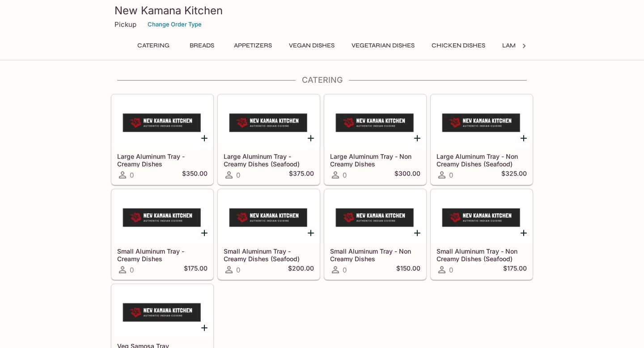  I want to click on button: Add Small Aluminum Tray - Creamy Dishes (Seafood), so click(311, 233).